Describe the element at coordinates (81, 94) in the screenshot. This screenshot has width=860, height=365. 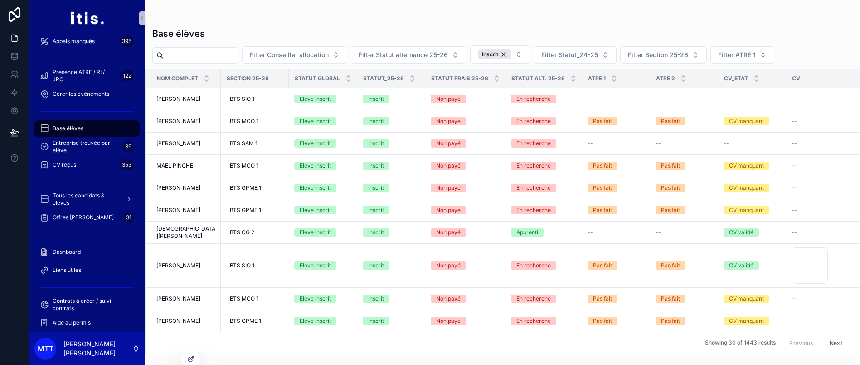
I see `span: Gérer les évènements` at that location.